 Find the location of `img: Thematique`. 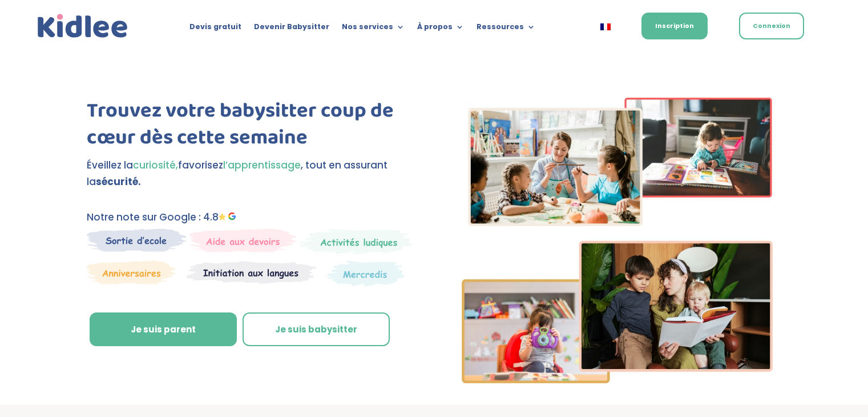

img: Thematique is located at coordinates (366, 274).